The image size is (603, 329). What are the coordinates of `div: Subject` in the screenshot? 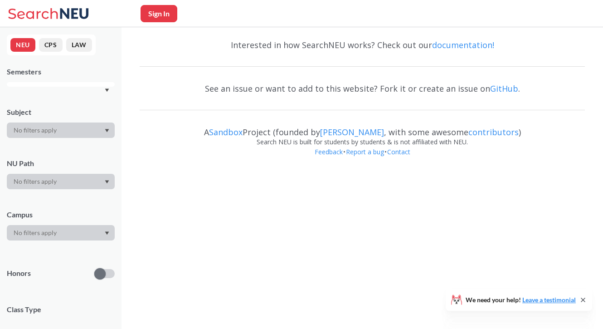 It's located at (61, 112).